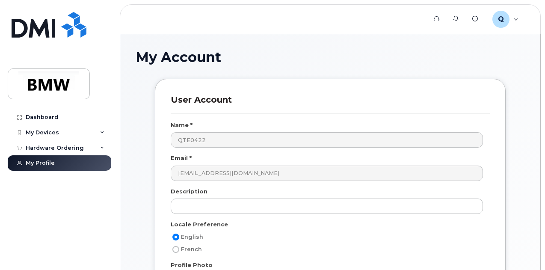  Describe the element at coordinates (176, 237) in the screenshot. I see `input: English` at that location.